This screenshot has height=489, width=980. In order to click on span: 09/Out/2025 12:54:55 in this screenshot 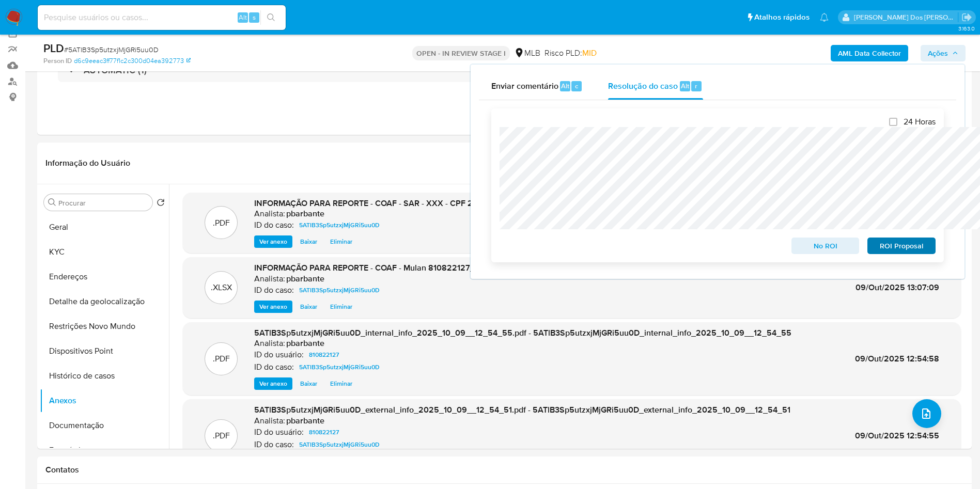, I will do `click(896, 435)`.